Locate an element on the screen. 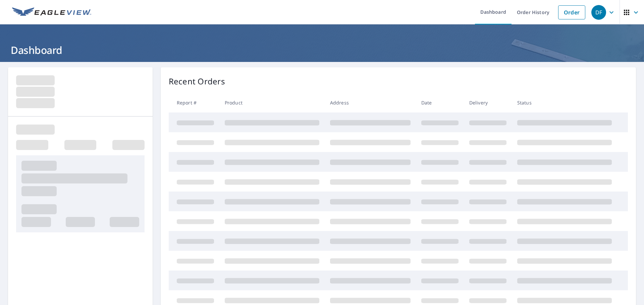 Image resolution: width=644 pixels, height=305 pixels. div: DF is located at coordinates (598, 13).